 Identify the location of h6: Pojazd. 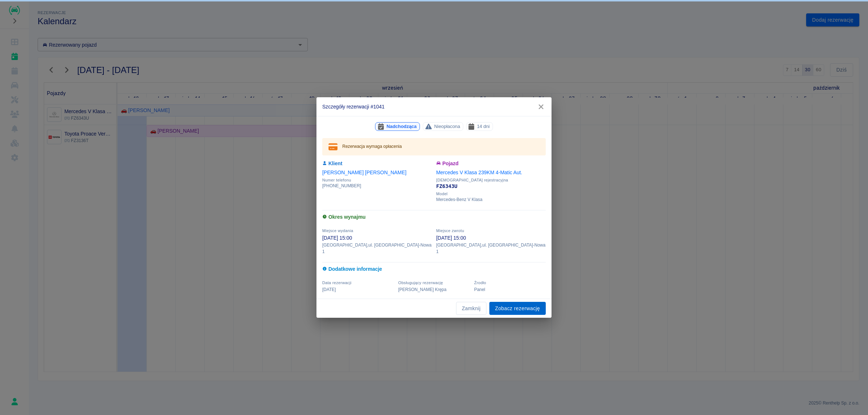
(490, 163).